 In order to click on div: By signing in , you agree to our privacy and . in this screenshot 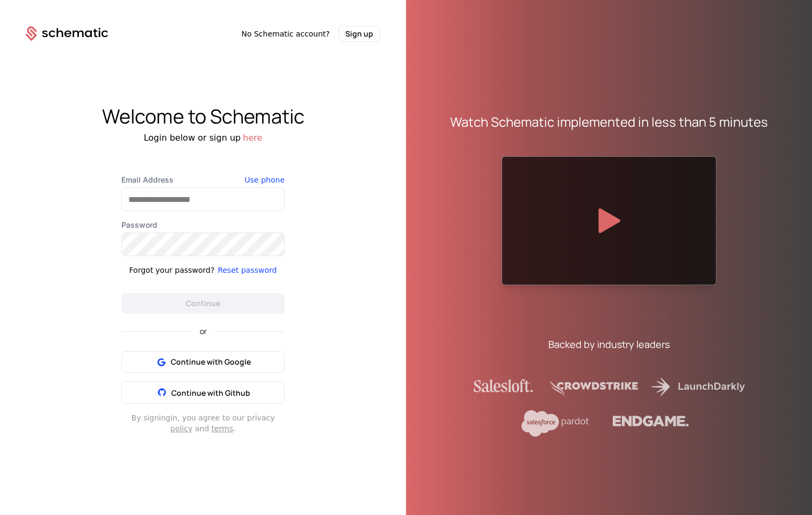, I will do `click(203, 423)`.